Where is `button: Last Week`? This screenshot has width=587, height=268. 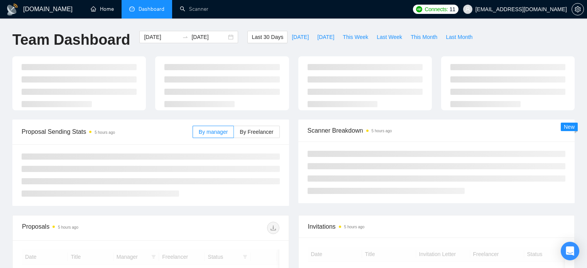 button: Last Week is located at coordinates (389, 37).